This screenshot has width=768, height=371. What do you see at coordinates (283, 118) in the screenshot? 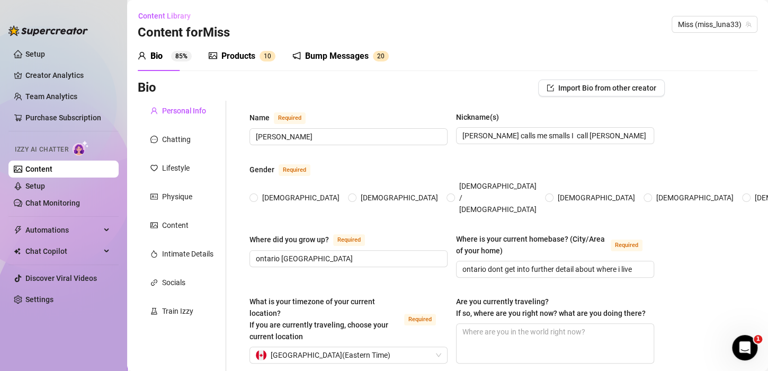
I see `label: Name` at bounding box center [283, 118].